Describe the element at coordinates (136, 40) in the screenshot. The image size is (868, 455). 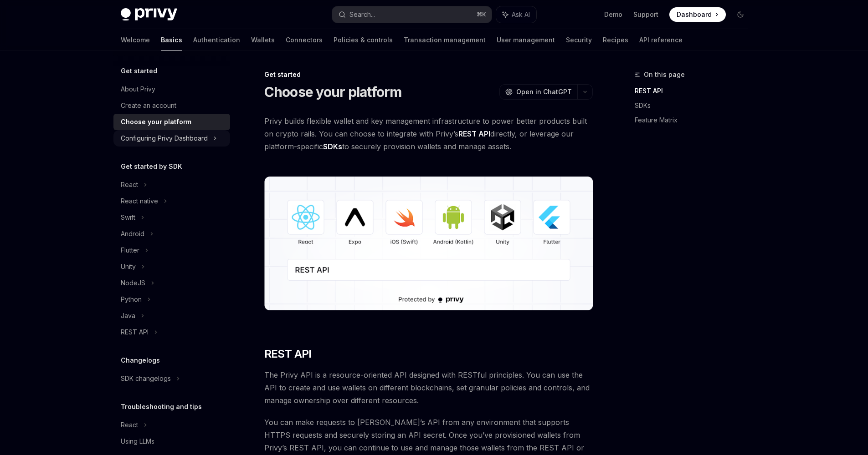
I see `a: Welcome` at that location.